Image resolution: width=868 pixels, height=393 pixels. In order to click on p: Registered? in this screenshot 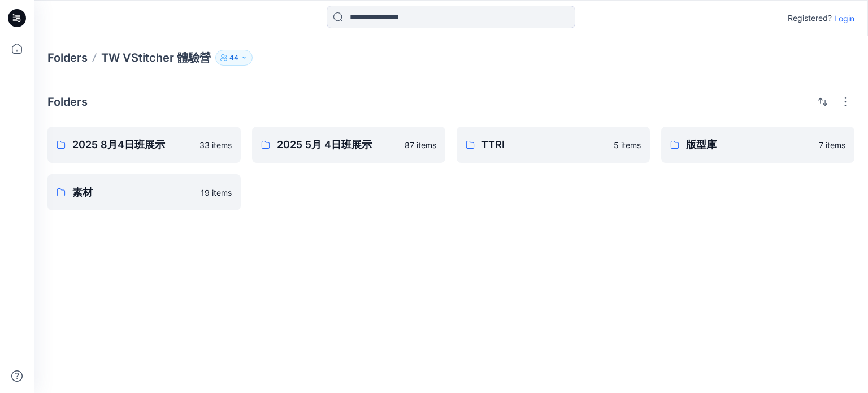, I will do `click(810, 18)`.